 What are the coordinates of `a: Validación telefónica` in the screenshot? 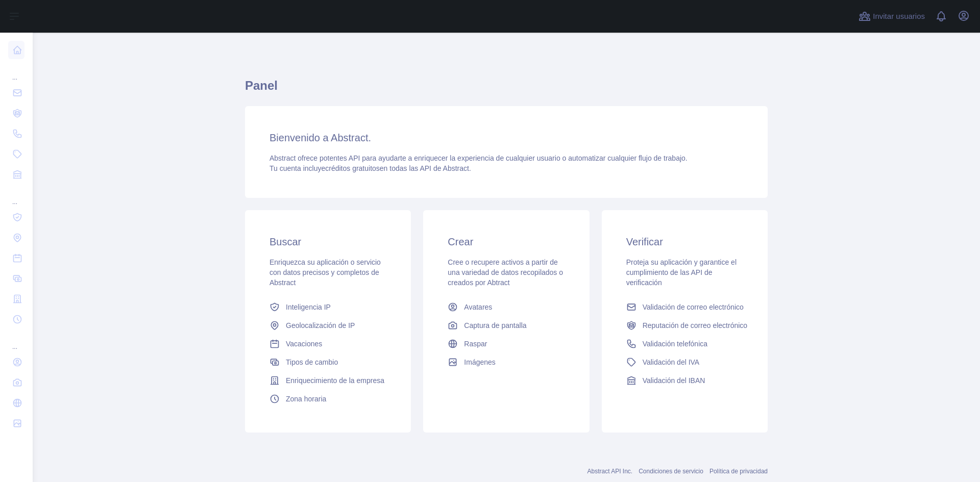 It's located at (685, 344).